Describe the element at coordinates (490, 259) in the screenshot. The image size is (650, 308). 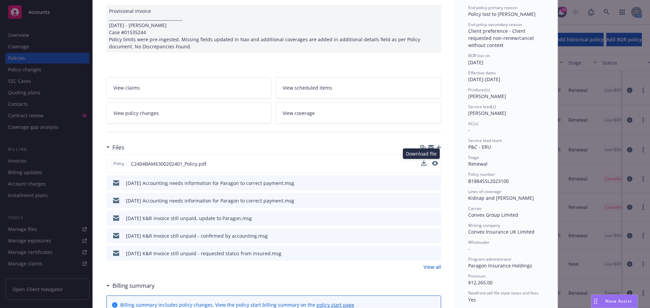
I see `span: Program administrator` at that location.